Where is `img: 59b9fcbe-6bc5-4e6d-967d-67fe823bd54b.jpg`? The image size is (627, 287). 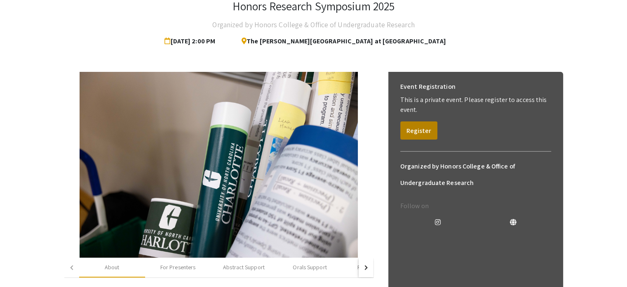
img: 59b9fcbe-6bc5-4e6d-967d-67fe823bd54b.jpg is located at coordinates (219, 165).